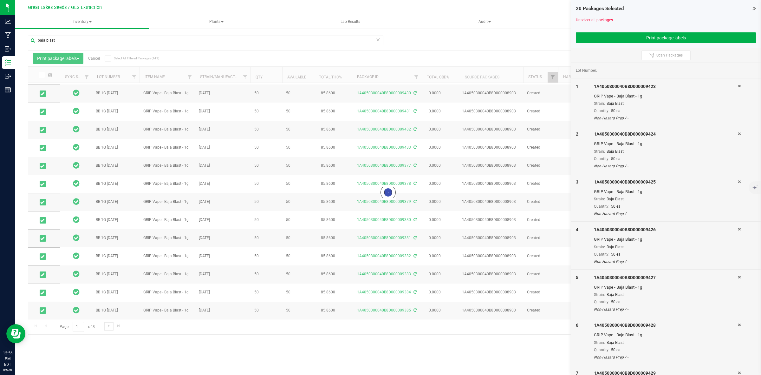 The height and width of the screenshot is (375, 761). What do you see at coordinates (587, 70) in the screenshot?
I see `span: Lot Number:` at bounding box center [587, 70].